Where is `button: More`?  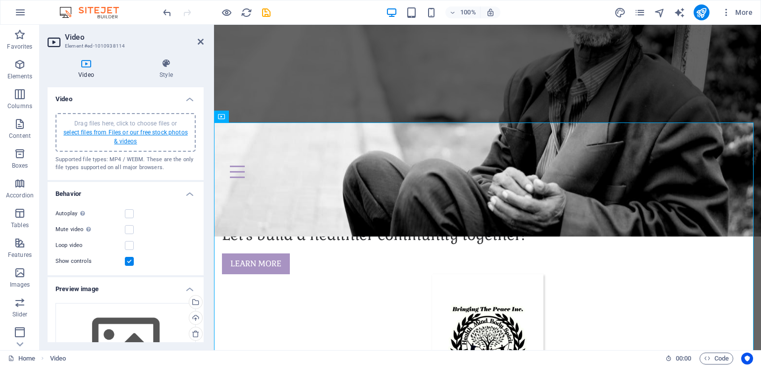
button: More is located at coordinates (737, 12).